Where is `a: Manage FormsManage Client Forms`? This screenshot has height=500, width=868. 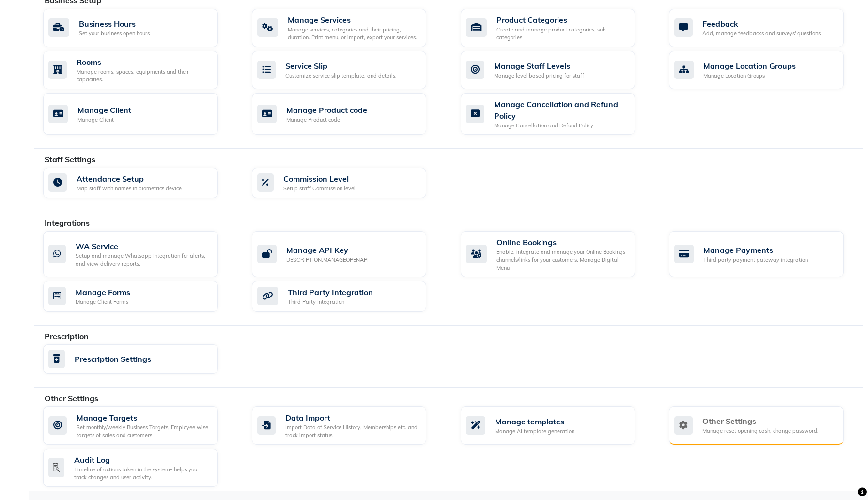
a: Manage FormsManage Client Forms is located at coordinates (140, 295).